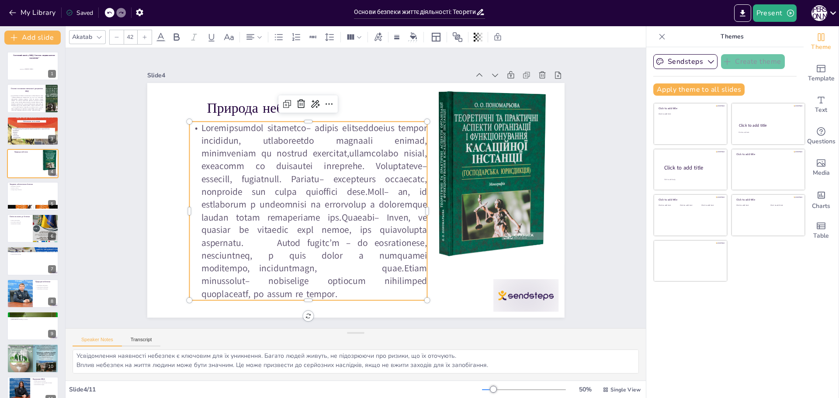 Image resolution: width=839 pixels, height=398 pixels. Describe the element at coordinates (33, 184) in the screenshot. I see `p: Завдання забезпечення безпеки` at that location.